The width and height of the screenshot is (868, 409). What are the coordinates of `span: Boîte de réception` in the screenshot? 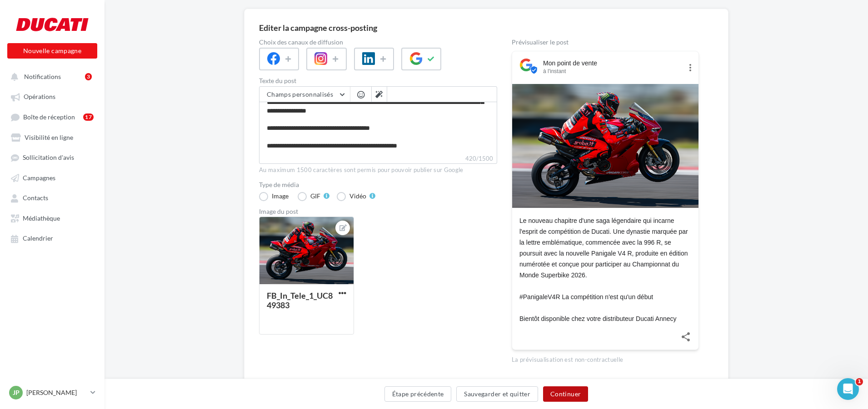 It's located at (49, 117).